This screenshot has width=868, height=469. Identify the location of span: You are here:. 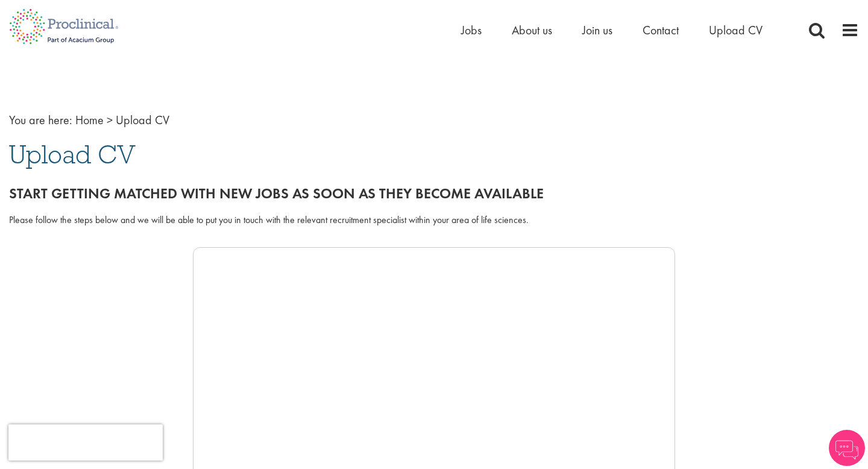
(41, 120).